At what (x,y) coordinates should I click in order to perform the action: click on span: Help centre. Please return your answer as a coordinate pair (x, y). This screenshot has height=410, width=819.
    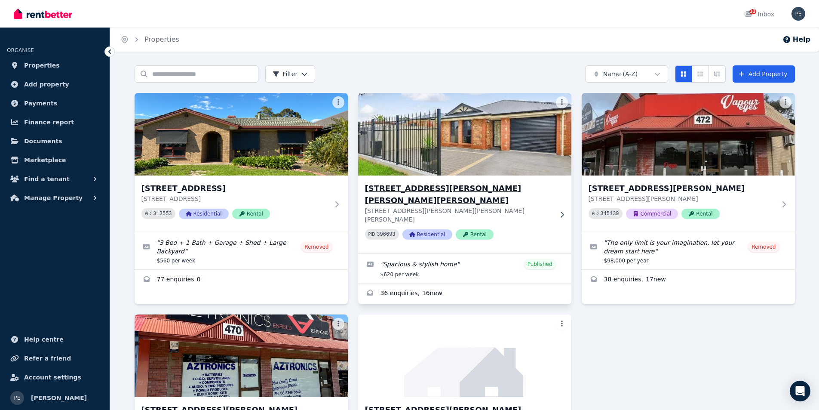
    Looking at the image, I should click on (44, 339).